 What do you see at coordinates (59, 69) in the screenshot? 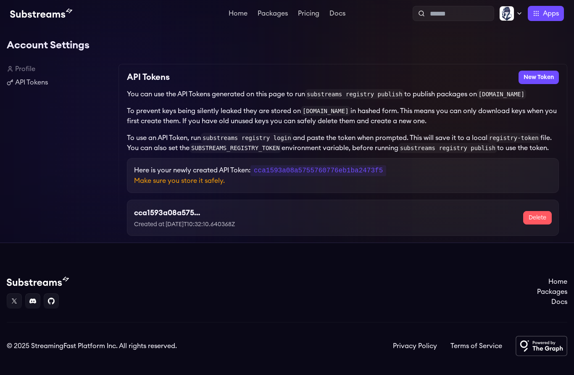
I see `a: Profile` at bounding box center [59, 69].